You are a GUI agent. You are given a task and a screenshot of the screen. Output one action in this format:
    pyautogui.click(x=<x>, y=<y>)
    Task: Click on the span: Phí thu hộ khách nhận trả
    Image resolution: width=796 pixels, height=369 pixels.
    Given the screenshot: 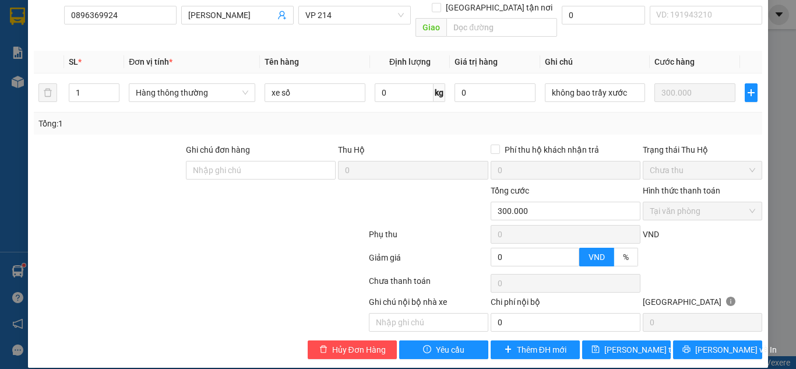 What is the action you would take?
    pyautogui.click(x=552, y=150)
    